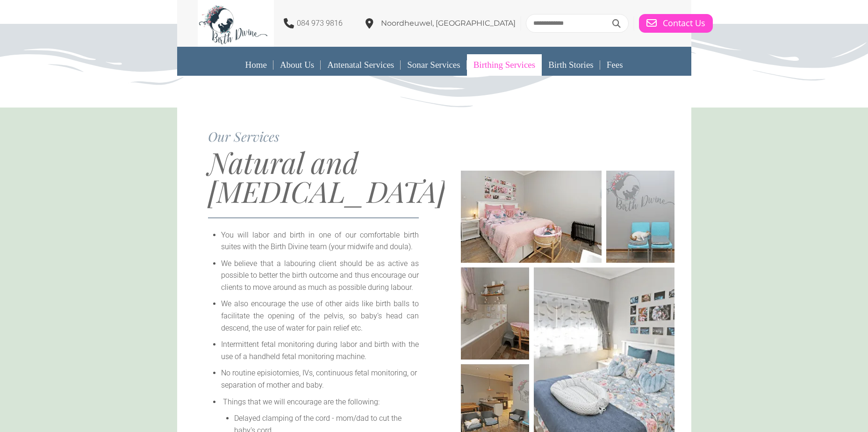 This screenshot has height=432, width=868. Describe the element at coordinates (320, 23) in the screenshot. I see `p: 084 973 9816` at that location.